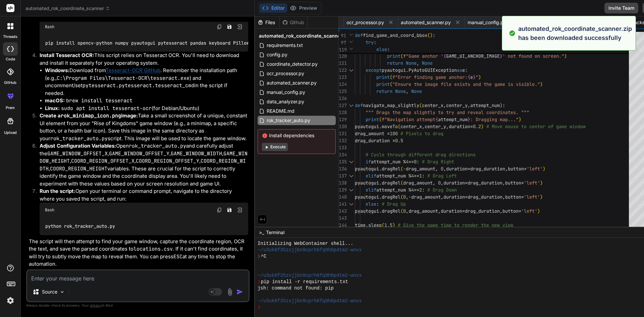 The image size is (644, 317). Describe the element at coordinates (297, 136) in the screenshot. I see `span: Install dependencies` at that location.